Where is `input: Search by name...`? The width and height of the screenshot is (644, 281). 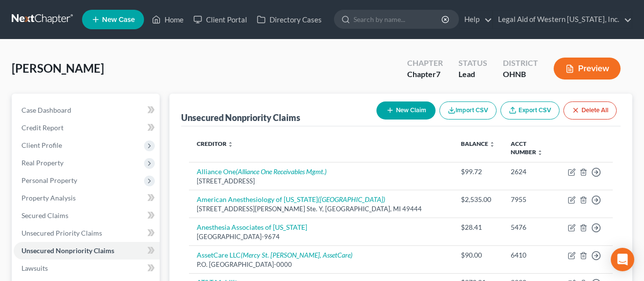 input: Search by name... is located at coordinates (398, 19).